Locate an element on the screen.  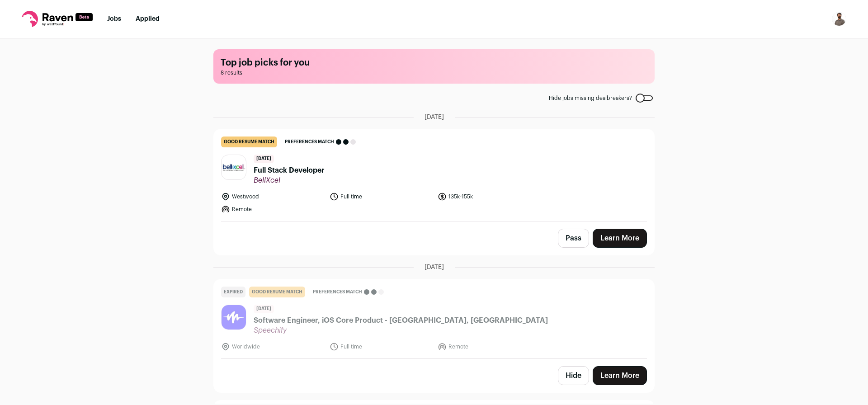
a: Applied is located at coordinates (147, 19).